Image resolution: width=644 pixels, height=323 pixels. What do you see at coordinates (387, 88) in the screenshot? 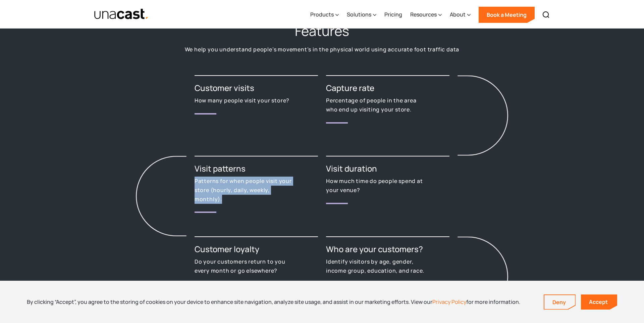
I see `h3: Capture rate` at bounding box center [387, 88].